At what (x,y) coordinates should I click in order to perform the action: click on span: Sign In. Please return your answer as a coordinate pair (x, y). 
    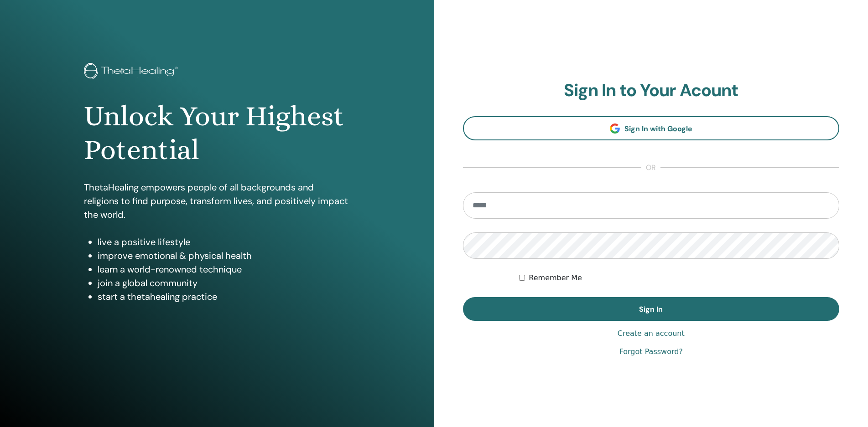
    Looking at the image, I should click on (651, 309).